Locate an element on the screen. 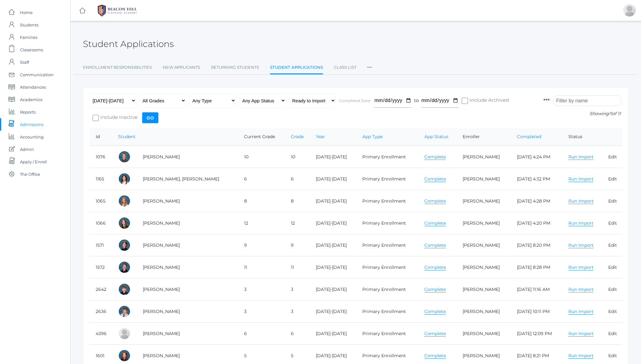  td: 1572 is located at coordinates (100, 267).